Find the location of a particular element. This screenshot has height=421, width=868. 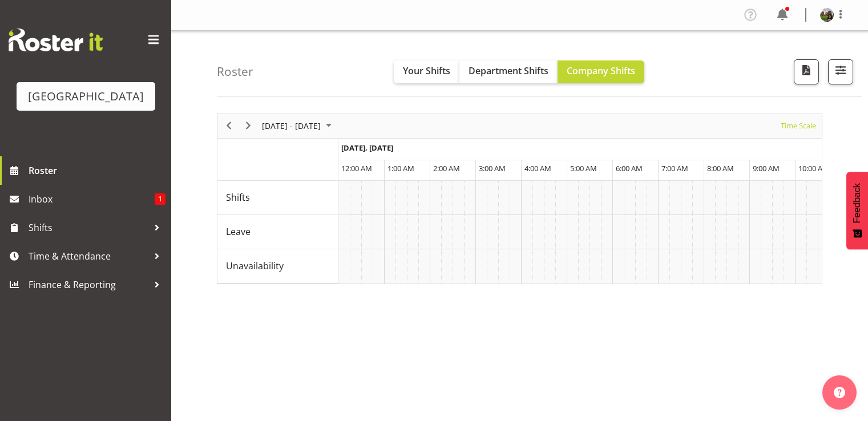

button: Company Shifts is located at coordinates (601, 72).